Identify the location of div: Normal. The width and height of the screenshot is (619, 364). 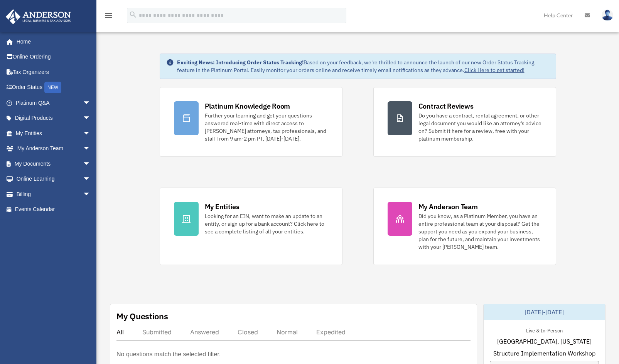
(287, 332).